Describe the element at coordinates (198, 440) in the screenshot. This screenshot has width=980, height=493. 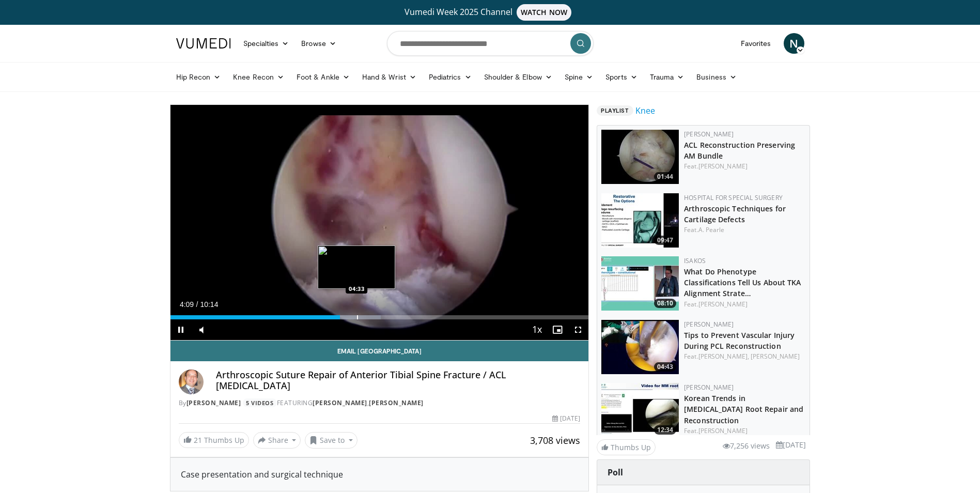
I see `span: 21` at that location.